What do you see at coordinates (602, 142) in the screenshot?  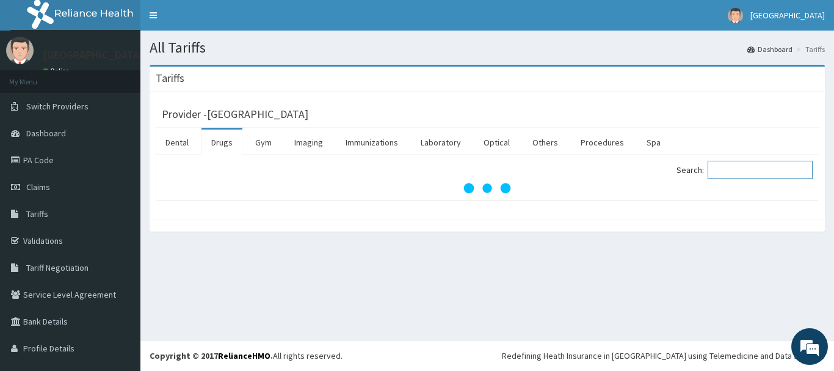 I see `a: Procedures` at bounding box center [602, 142].